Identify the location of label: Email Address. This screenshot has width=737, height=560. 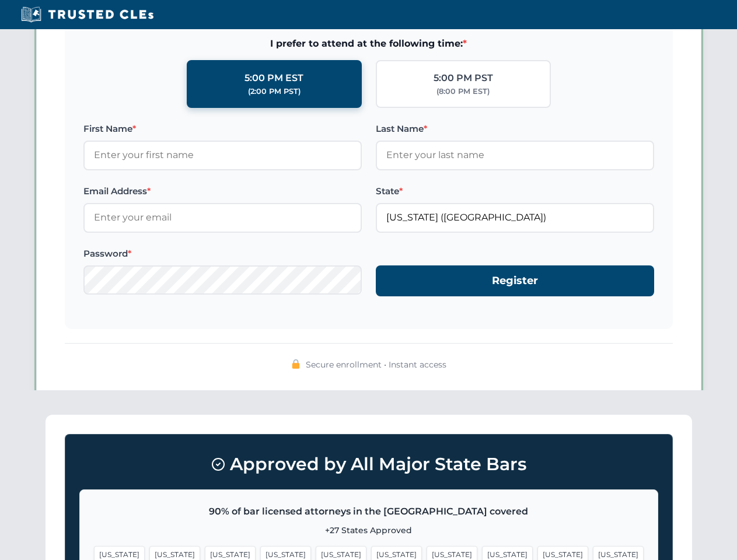
(222, 191).